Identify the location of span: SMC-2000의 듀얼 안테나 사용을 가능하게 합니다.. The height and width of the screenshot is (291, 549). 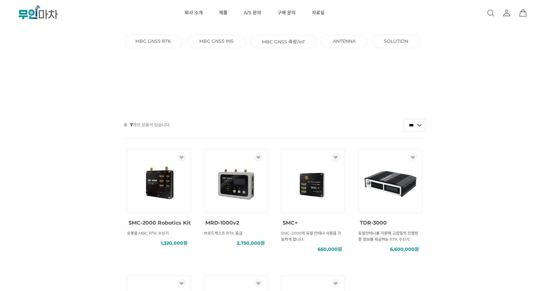
(311, 237).